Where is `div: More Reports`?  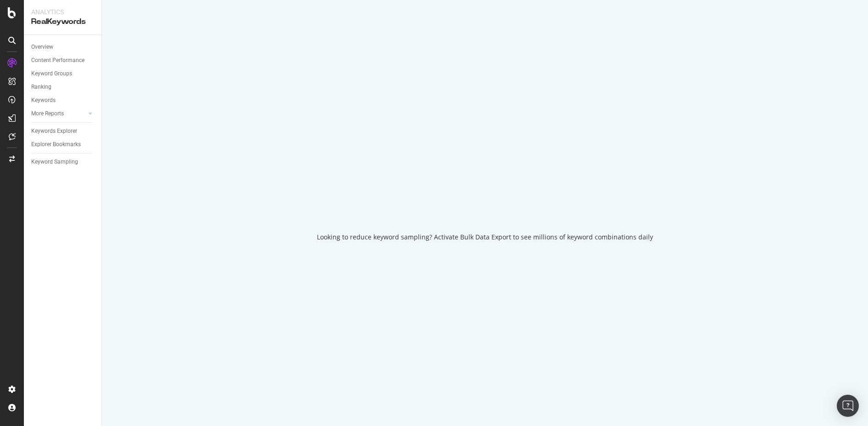 div: More Reports is located at coordinates (47, 113).